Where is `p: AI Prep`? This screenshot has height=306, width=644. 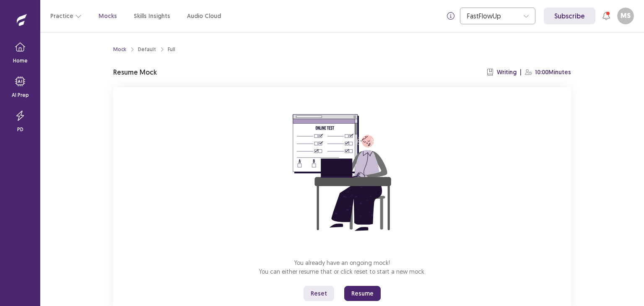
p: AI Prep is located at coordinates (20, 95).